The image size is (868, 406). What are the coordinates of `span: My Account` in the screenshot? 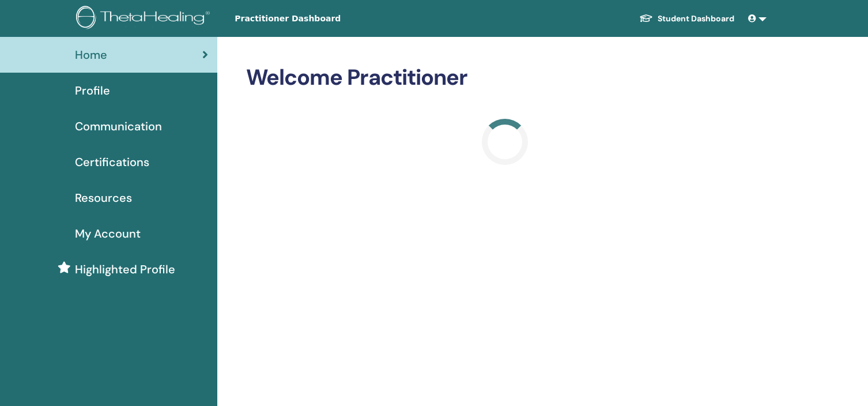 It's located at (108, 233).